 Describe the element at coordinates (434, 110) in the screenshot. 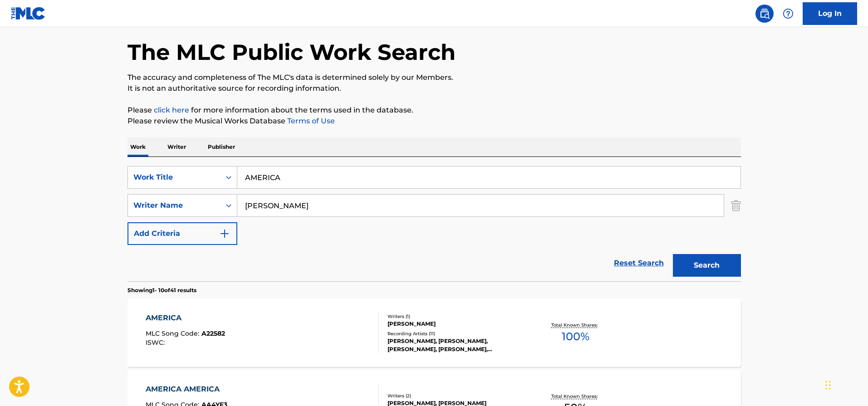

I see `p: Please for more information about the terms used in the database.` at that location.